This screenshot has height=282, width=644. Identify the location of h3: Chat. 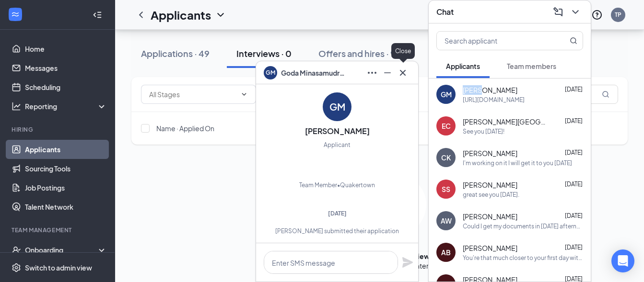
(445, 12).